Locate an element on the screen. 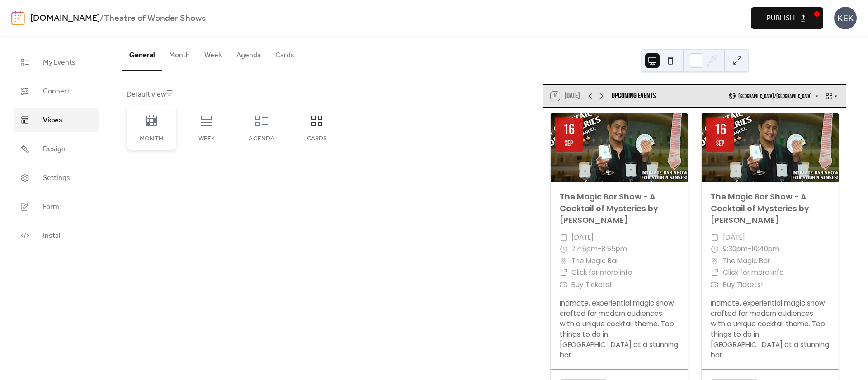 This screenshot has width=868, height=380. span: Connect is located at coordinates (56, 92).